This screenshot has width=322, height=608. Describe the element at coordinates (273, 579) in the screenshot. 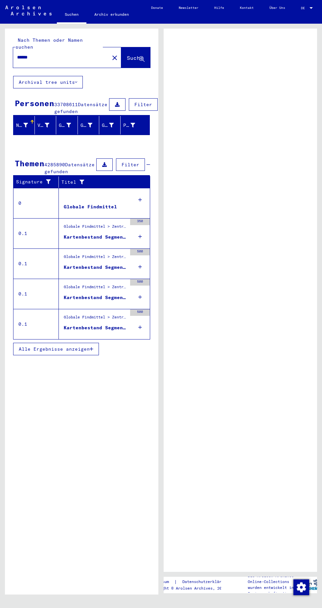

I see `p: Die Arolsen Archives Online-Collections` at that location.